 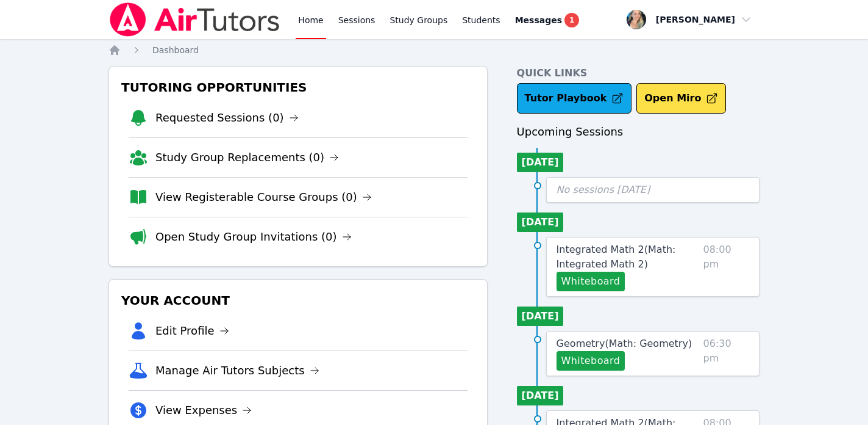 What do you see at coordinates (192, 331) in the screenshot?
I see `a: Edit Profile` at bounding box center [192, 331].